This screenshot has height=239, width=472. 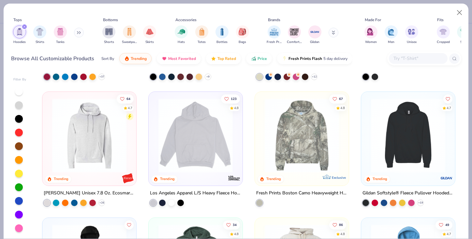 I want to click on span: 34, so click(x=235, y=225).